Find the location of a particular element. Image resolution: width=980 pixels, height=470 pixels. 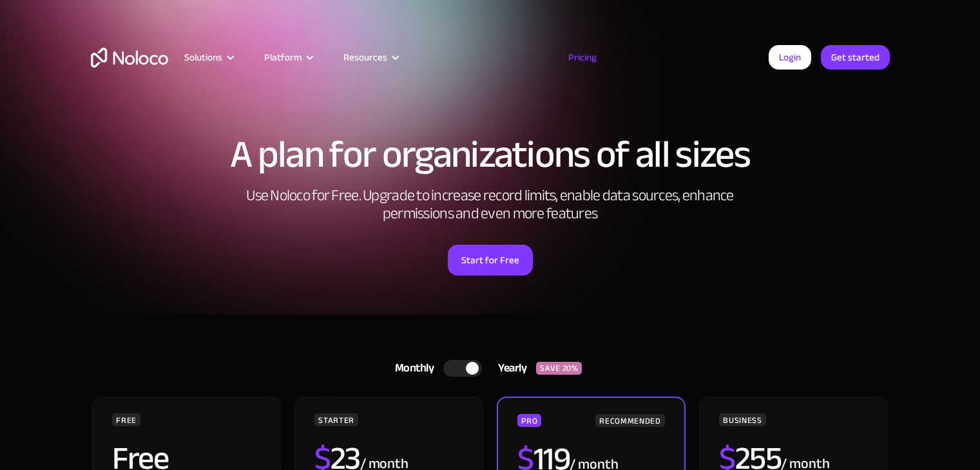

h1: A plan for organizations of all sizes is located at coordinates (490, 155).